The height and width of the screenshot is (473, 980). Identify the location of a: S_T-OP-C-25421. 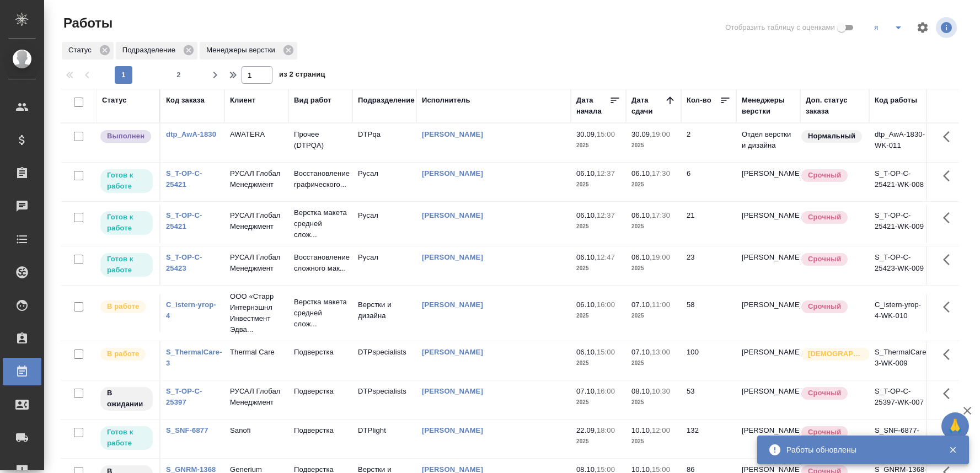
(184, 179).